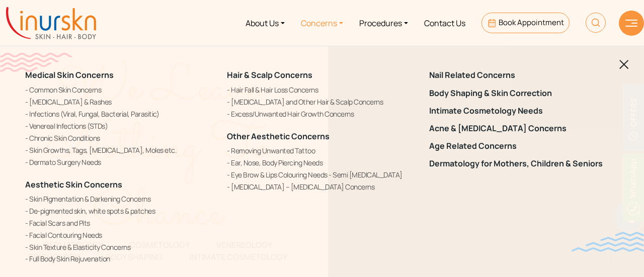  I want to click on img: inurskn-logo, so click(50, 23).